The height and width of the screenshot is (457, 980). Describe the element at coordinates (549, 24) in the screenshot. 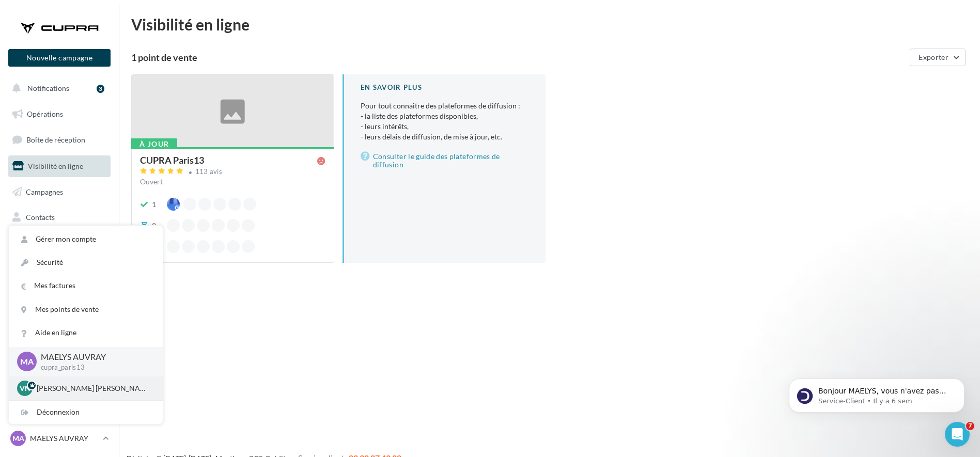

I see `div: Visibilité en ligne` at that location.